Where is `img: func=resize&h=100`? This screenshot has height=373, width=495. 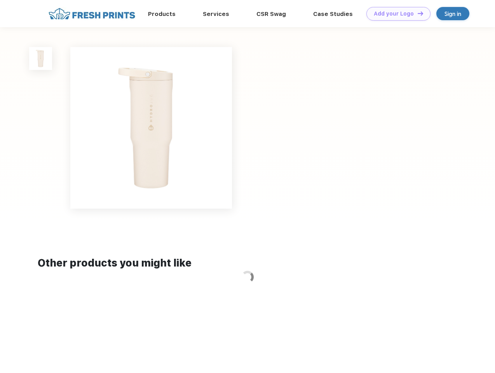
img: func=resize&h=100 is located at coordinates (40, 58).